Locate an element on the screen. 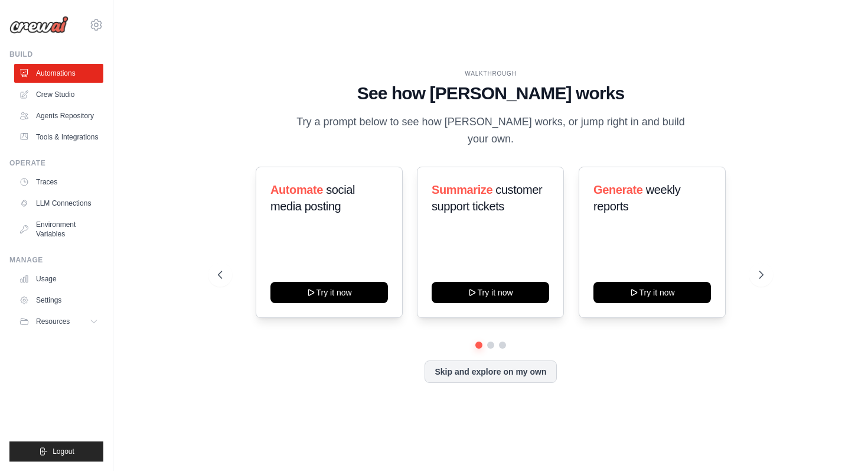  span: weekly reports is located at coordinates (637, 198).